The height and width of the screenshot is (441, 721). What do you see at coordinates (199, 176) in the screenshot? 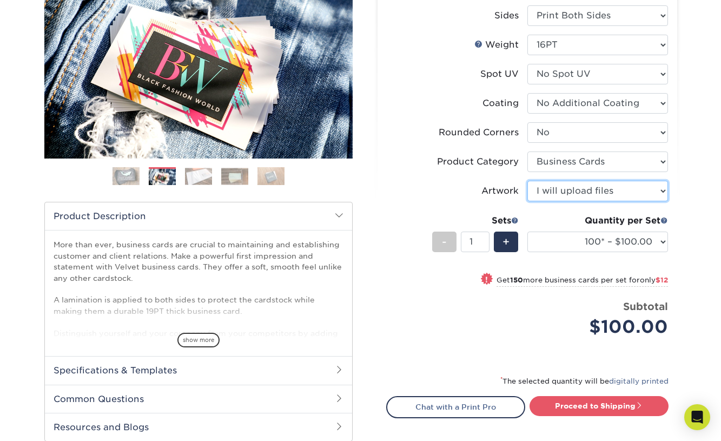
I see `img: Business Cards 03` at bounding box center [199, 176].